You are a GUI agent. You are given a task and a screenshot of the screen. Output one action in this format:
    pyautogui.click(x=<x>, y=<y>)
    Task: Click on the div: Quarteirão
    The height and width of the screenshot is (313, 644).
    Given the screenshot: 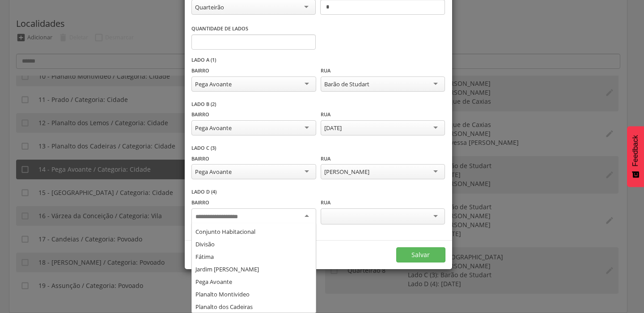 What is the action you would take?
    pyautogui.click(x=209, y=7)
    